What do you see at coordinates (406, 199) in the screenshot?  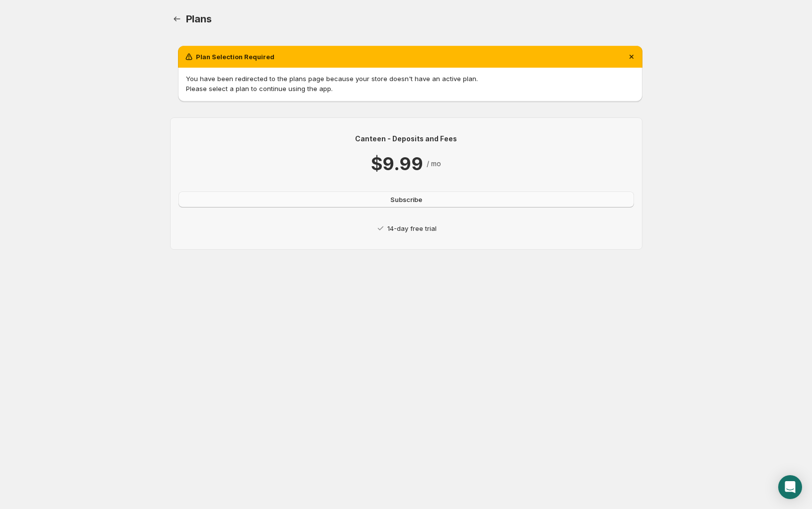 I see `span: Subscribe` at bounding box center [406, 199].